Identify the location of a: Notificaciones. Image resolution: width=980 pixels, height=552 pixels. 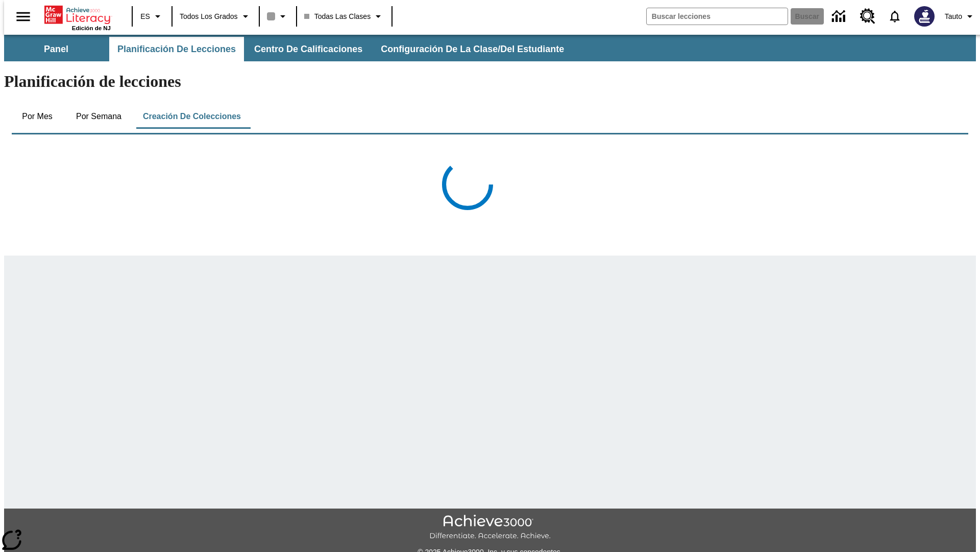
(895, 16).